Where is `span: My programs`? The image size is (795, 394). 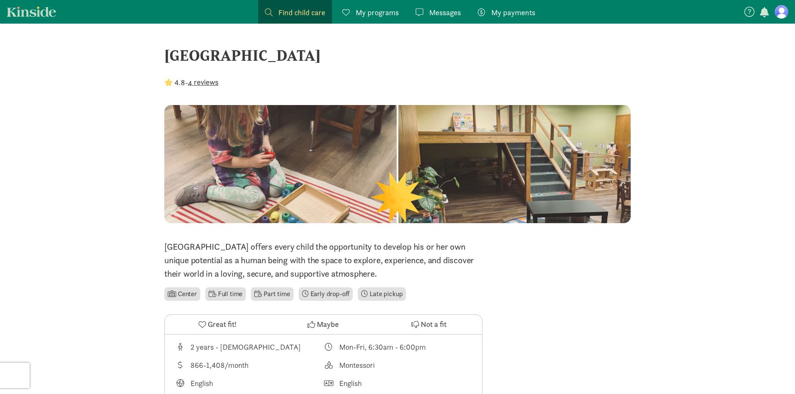
span: My programs is located at coordinates (377, 12).